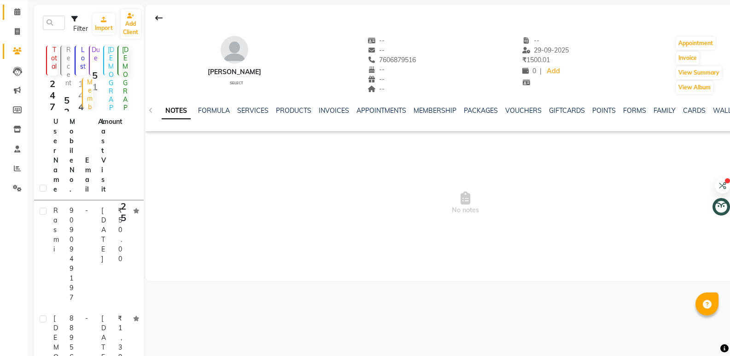  Describe the element at coordinates (253, 111) in the screenshot. I see `a: SERVICES` at that location.